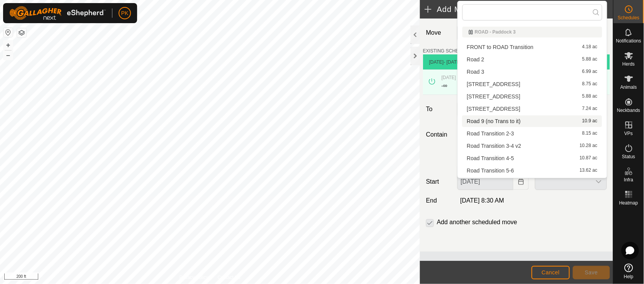 The width and height of the screenshot is (644, 284). Describe the element at coordinates (628, 87) in the screenshot. I see `span: Animals` at that location.